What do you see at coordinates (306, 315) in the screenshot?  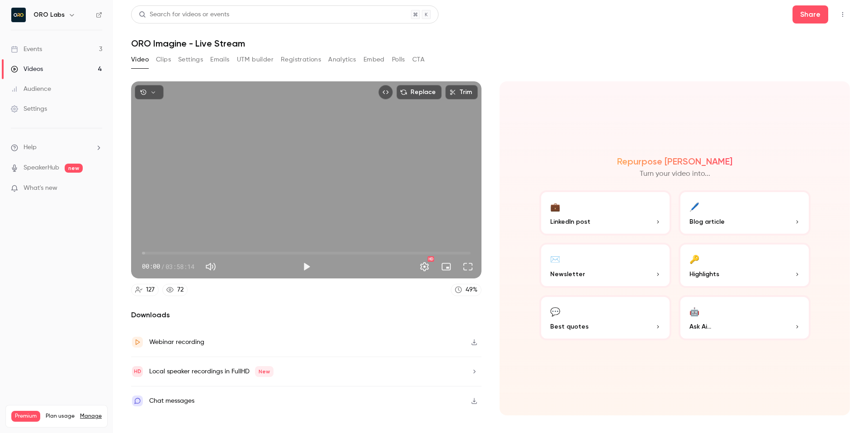 I see `h2: Downloads` at bounding box center [306, 315].